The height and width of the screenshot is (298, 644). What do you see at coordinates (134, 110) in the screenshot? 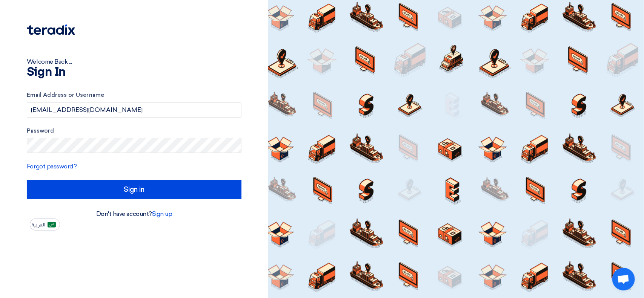
I see `input: Enter your business email or username` at bounding box center [134, 110].